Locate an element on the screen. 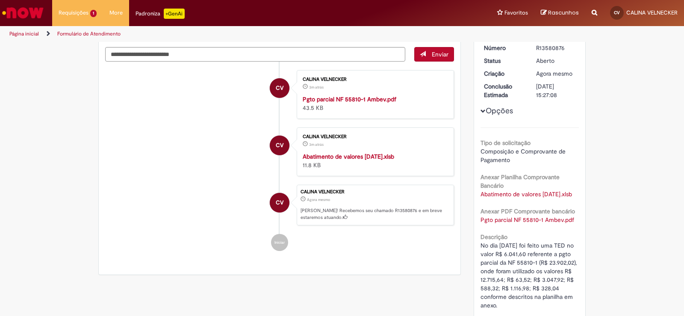  dt: Criação is located at coordinates (504, 74).